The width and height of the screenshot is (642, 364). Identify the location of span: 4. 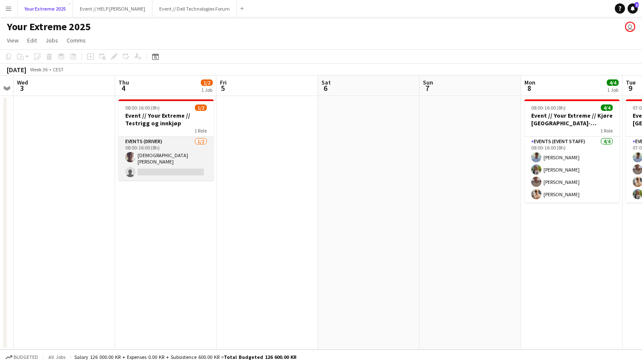
(123, 88).